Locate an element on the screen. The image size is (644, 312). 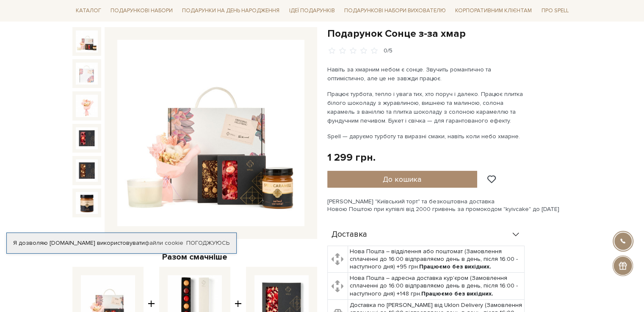
a: Погоджуюсь is located at coordinates (208, 244).